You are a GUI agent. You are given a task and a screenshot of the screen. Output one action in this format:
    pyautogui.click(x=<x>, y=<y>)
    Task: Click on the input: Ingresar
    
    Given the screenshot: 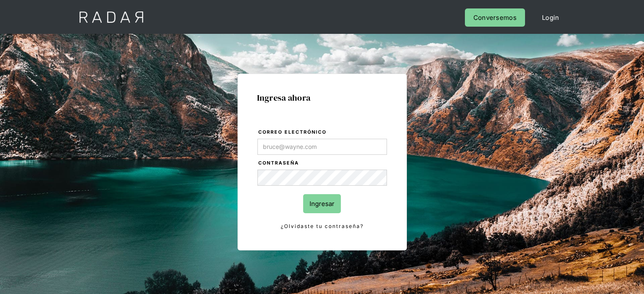 What is the action you would take?
    pyautogui.click(x=322, y=204)
    